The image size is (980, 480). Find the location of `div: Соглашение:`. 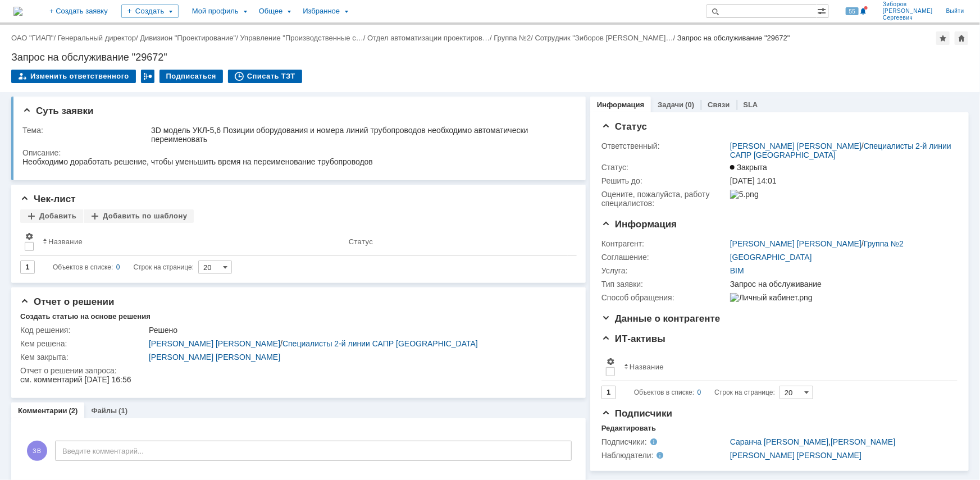

div: Соглашение: is located at coordinates (665, 258).